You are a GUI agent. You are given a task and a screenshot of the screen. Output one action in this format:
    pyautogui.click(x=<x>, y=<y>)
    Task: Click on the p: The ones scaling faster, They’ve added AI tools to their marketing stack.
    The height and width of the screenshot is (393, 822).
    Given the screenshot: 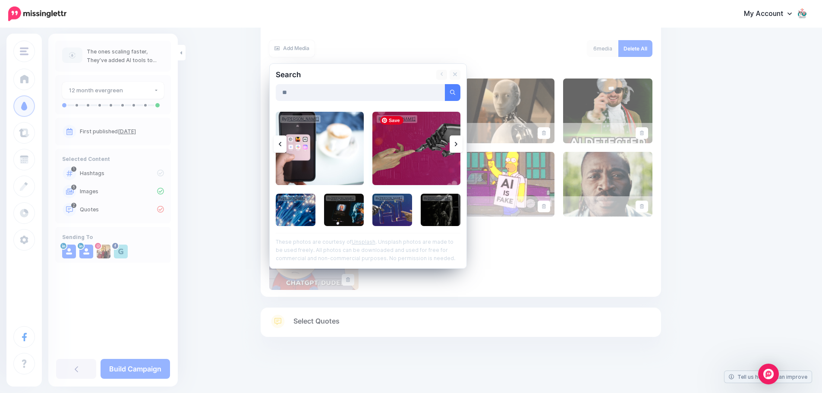 What is the action you would take?
    pyautogui.click(x=125, y=56)
    